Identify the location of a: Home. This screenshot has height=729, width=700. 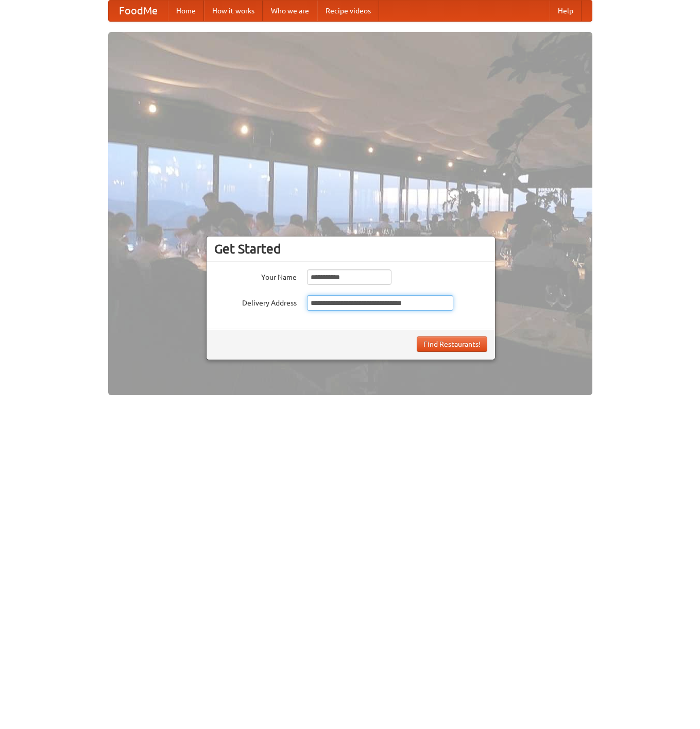
(186, 11).